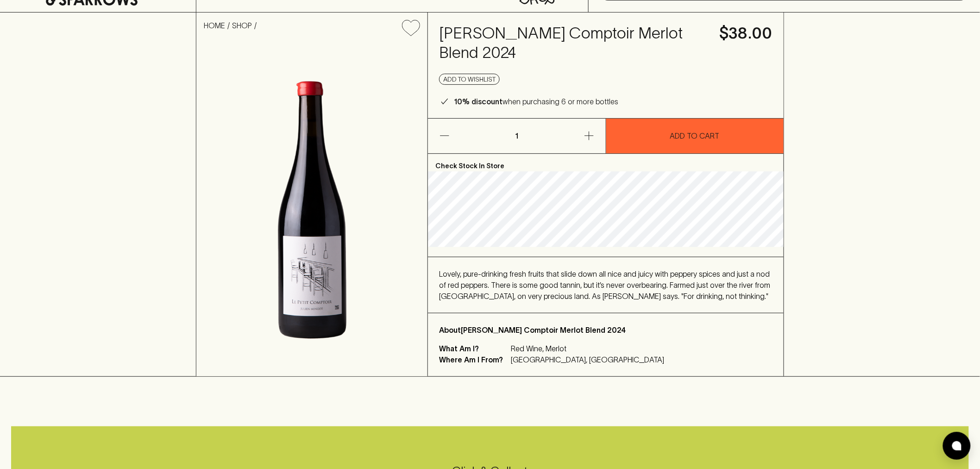 This screenshot has width=980, height=469. Describe the element at coordinates (605, 285) in the screenshot. I see `span: Lovely, pure-drinking fresh fruits that slide down all nice and juicy with peppery spices and jus...` at that location.